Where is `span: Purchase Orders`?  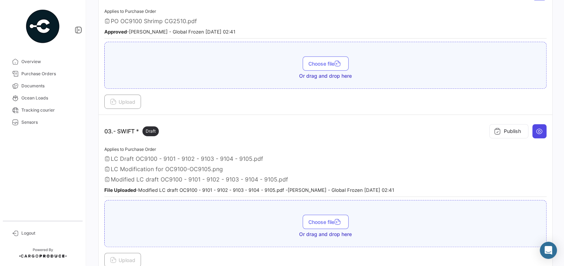 span: Purchase Orders is located at coordinates (49, 74).